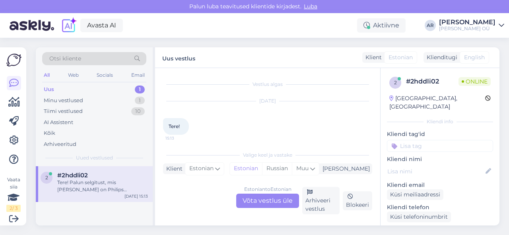 Image resolution: width=509 pixels, height=235 pixels. What do you see at coordinates (101, 25) in the screenshot?
I see `a: Avasta AI` at bounding box center [101, 25].